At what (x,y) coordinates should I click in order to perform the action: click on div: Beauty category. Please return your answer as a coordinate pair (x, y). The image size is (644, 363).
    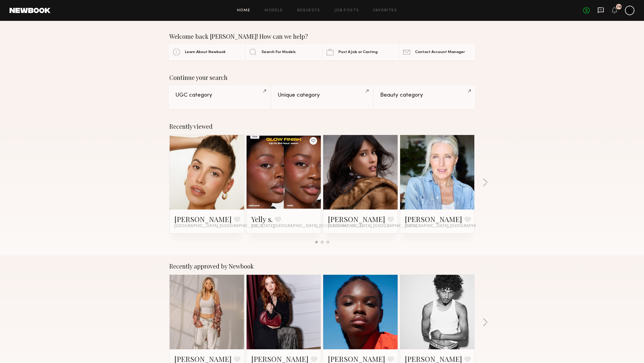
    Looking at the image, I should click on (424, 95).